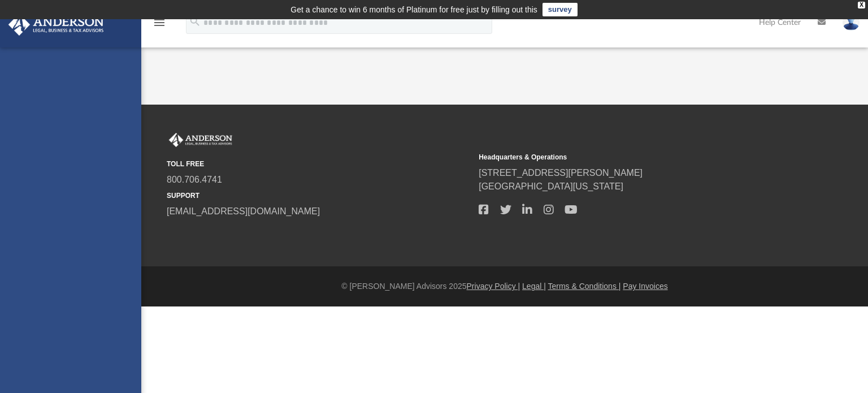 This screenshot has width=868, height=393. I want to click on a: Privacy Policy |, so click(493, 286).